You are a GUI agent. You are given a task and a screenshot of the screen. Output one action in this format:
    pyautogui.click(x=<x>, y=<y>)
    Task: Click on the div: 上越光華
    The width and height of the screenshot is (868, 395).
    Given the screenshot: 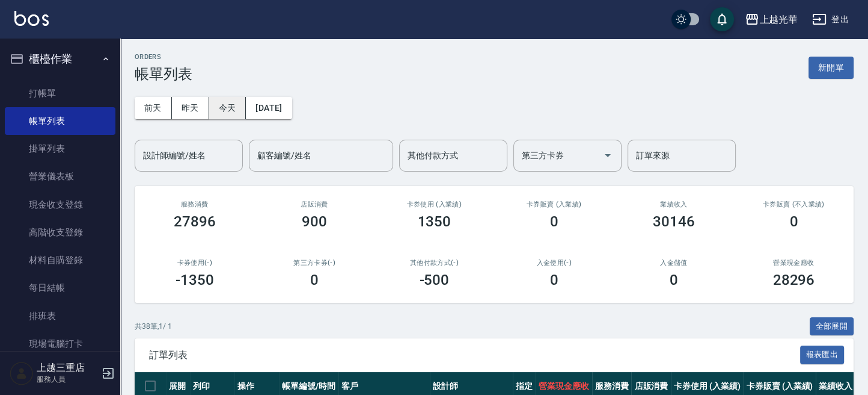 What is the action you would take?
    pyautogui.click(x=778, y=19)
    